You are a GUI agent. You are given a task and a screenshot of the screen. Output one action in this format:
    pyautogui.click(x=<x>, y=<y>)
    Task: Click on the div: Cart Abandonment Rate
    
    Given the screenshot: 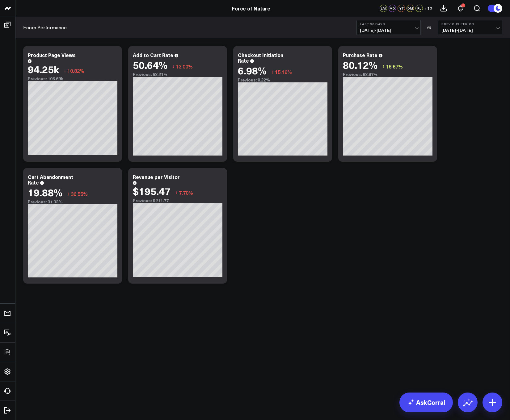 What is the action you would take?
    pyautogui.click(x=50, y=180)
    